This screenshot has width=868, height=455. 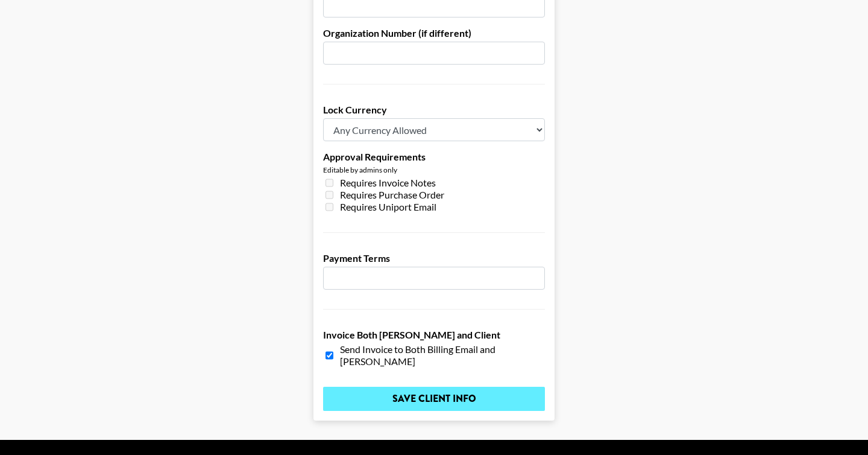 What do you see at coordinates (434, 170) in the screenshot?
I see `div: Editable by admins only` at bounding box center [434, 170].